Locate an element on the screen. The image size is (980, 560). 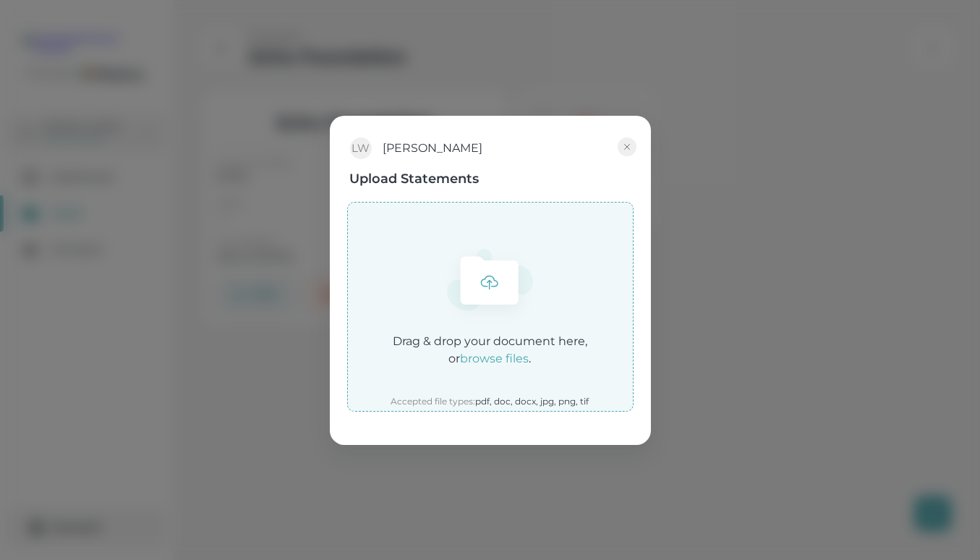
em: pdf, doc, docx, jpg, png, tif is located at coordinates (532, 400).